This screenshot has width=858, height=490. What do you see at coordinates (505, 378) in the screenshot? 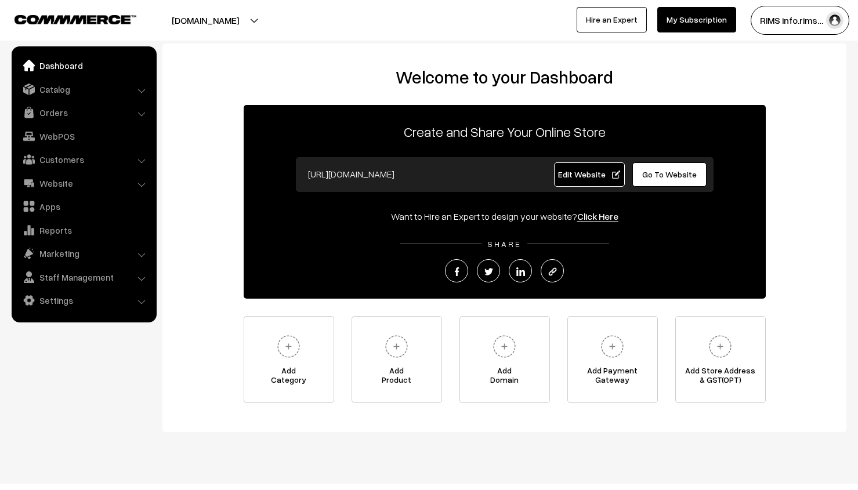
I see `span: Add Domain` at bounding box center [505, 378].